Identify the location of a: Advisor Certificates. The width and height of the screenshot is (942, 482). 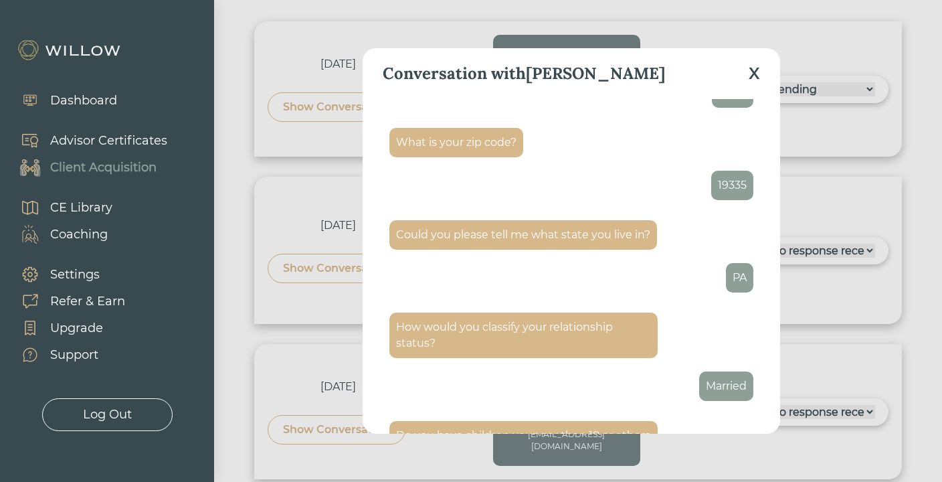
(87, 141).